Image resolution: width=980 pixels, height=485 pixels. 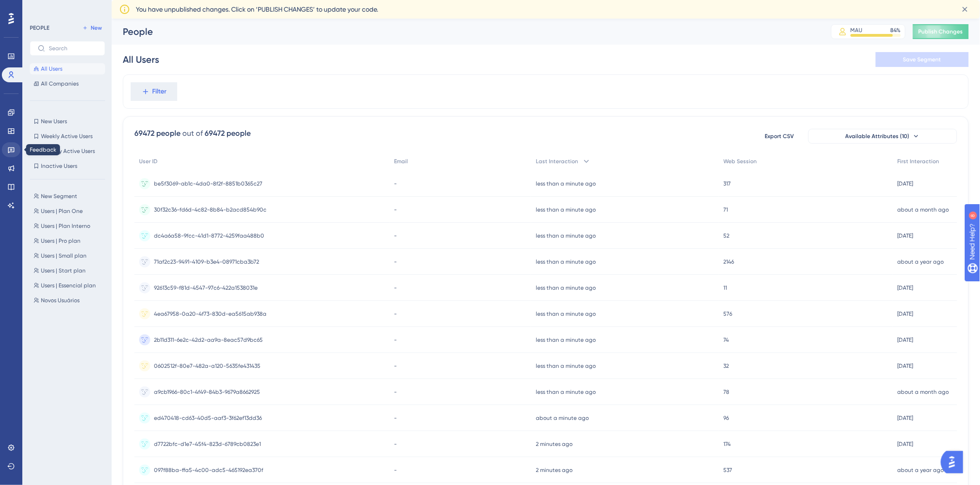 What do you see at coordinates (39, 28) in the screenshot?
I see `div: PEOPLE` at bounding box center [39, 28].